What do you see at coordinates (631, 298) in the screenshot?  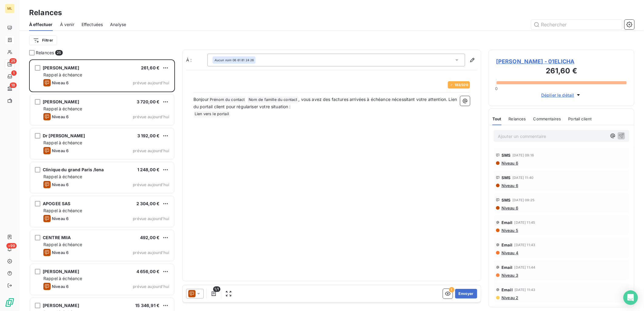 I see `div: Open Intercom Messenger` at bounding box center [631, 298].